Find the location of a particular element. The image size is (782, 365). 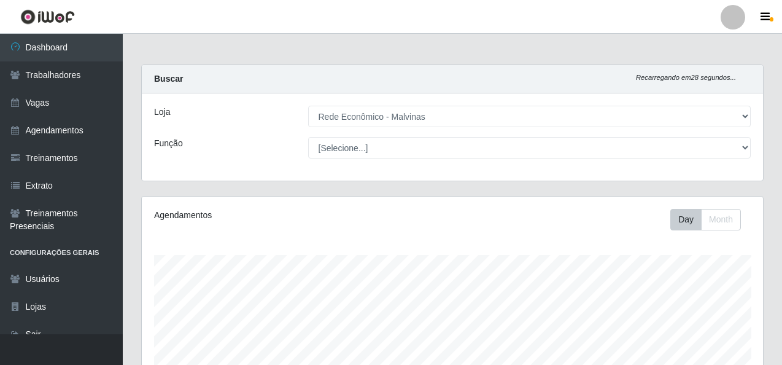

i: Recarregando em 28 segundos... is located at coordinates (686, 77).